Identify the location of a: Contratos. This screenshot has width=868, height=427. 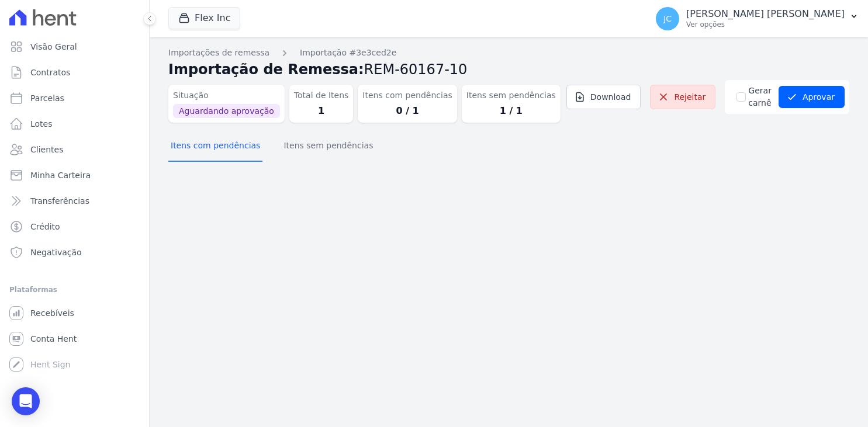
(74, 73).